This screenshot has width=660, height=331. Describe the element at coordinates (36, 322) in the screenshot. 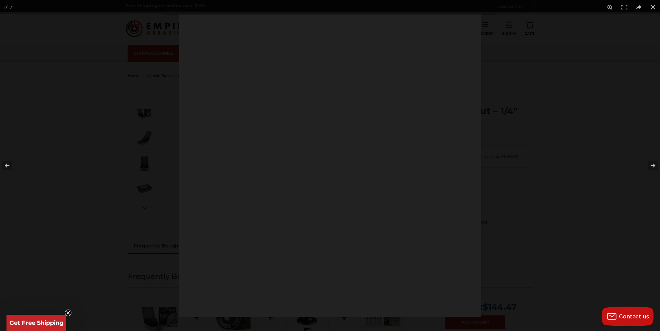

I see `div: Get Free ShippingClose teaser` at that location.